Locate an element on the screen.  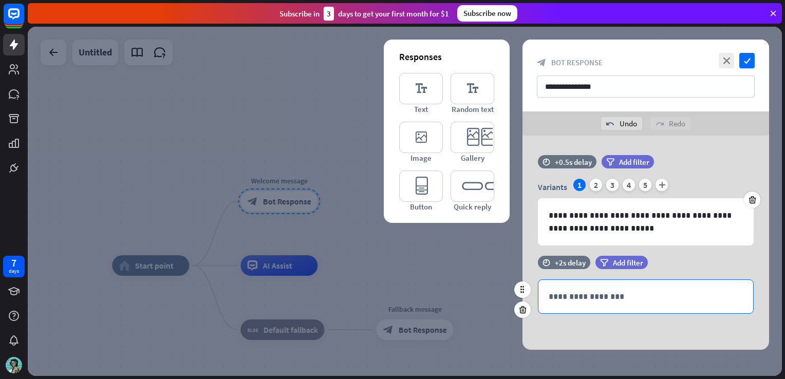
i: undo is located at coordinates (611, 124).